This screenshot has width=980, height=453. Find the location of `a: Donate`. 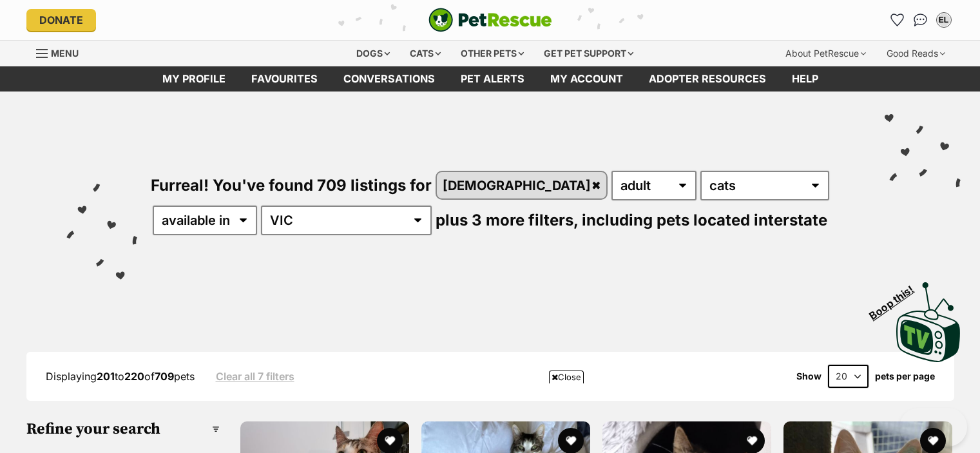

a: Donate is located at coordinates (62, 20).